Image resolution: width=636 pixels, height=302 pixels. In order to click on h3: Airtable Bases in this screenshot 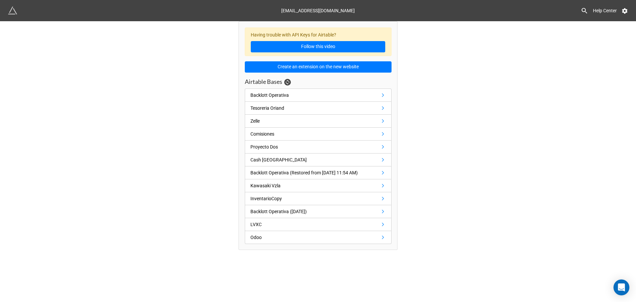, I will do `click(263, 81)`.